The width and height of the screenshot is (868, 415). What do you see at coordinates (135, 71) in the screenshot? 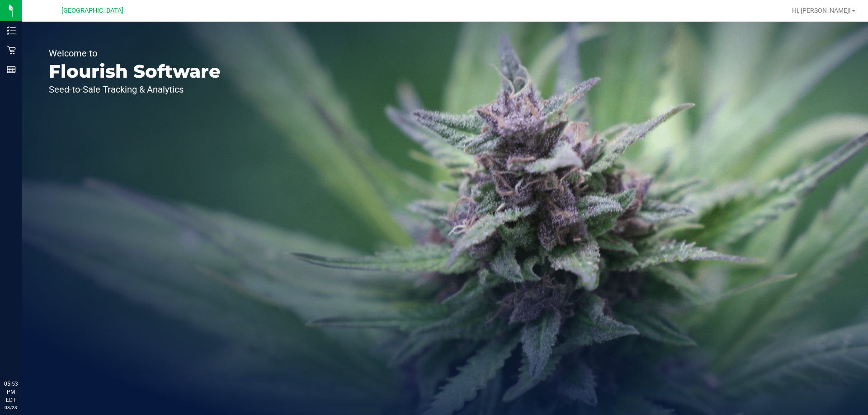
I see `p: Flourish Software` at bounding box center [135, 71].